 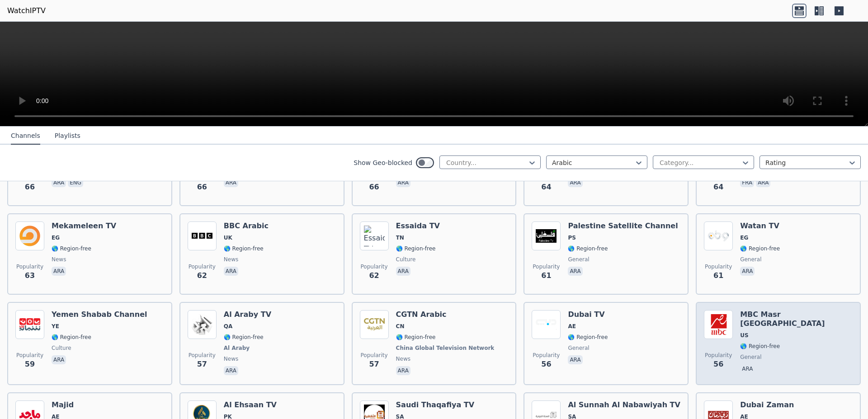 What do you see at coordinates (71, 406) in the screenshot?
I see `h6: Majid` at bounding box center [71, 406].